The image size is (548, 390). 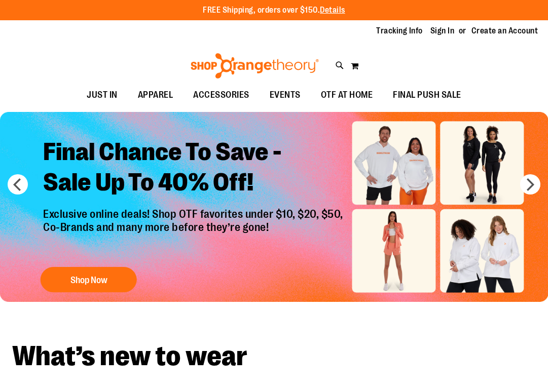 I want to click on a: Details, so click(x=333, y=10).